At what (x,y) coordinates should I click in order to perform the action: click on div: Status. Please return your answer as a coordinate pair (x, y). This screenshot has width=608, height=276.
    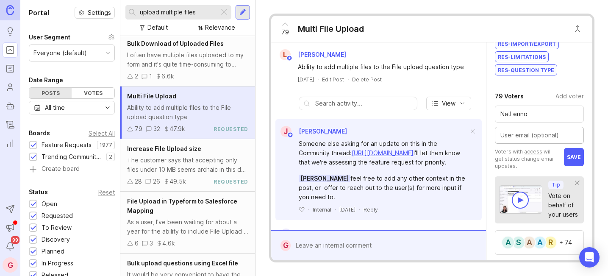
    Looking at the image, I should click on (38, 192).